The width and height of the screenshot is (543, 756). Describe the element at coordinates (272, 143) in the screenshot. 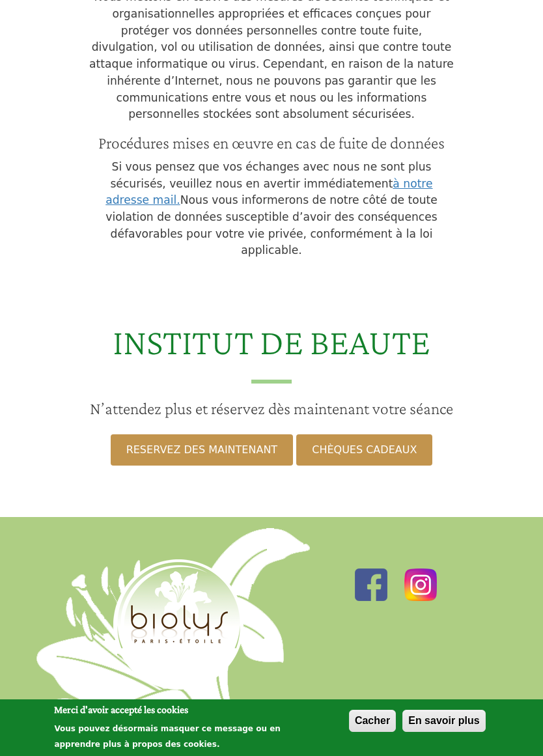

I see `h3: Procédures mises en œuvre en cas de fuite de données` at that location.